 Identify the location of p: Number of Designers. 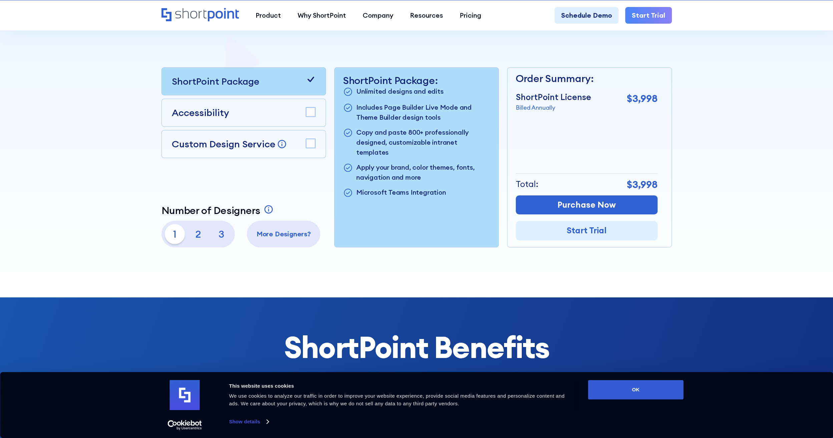
(211, 210).